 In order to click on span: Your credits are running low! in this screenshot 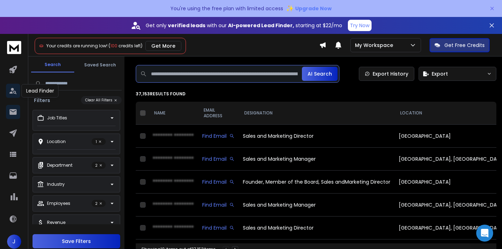, I will do `click(77, 46)`.